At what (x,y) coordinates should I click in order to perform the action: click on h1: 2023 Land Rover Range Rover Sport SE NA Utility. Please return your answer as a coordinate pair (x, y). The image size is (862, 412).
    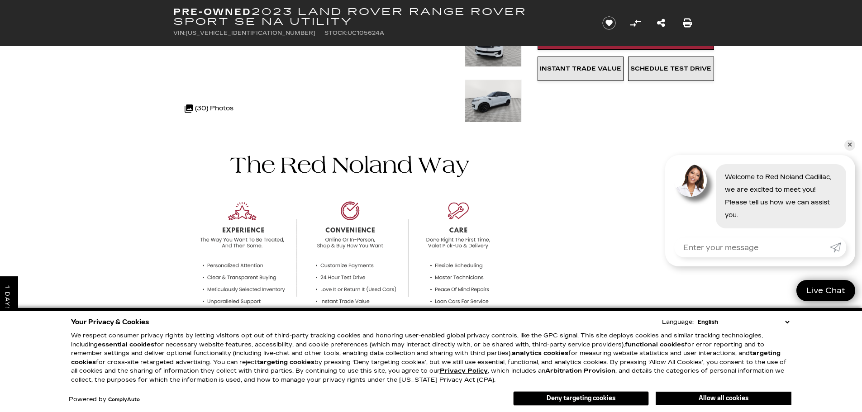
    Looking at the image, I should click on (380, 17).